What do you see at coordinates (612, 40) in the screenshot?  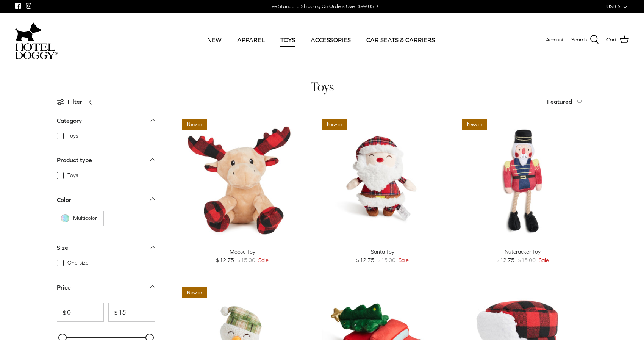 I see `span: Cart` at bounding box center [612, 40].